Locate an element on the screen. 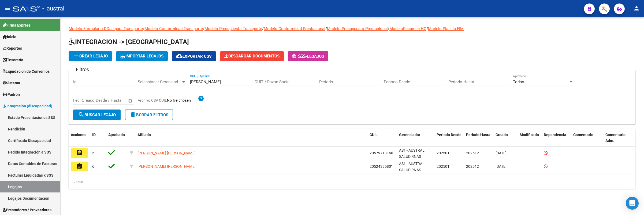 This screenshot has width=644, height=215. span: Reportes is located at coordinates (12, 48).